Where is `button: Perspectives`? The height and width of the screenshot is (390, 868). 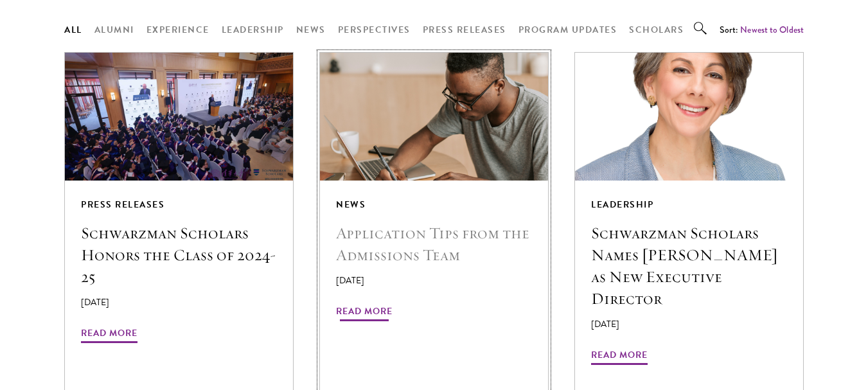 button: Perspectives is located at coordinates (374, 30).